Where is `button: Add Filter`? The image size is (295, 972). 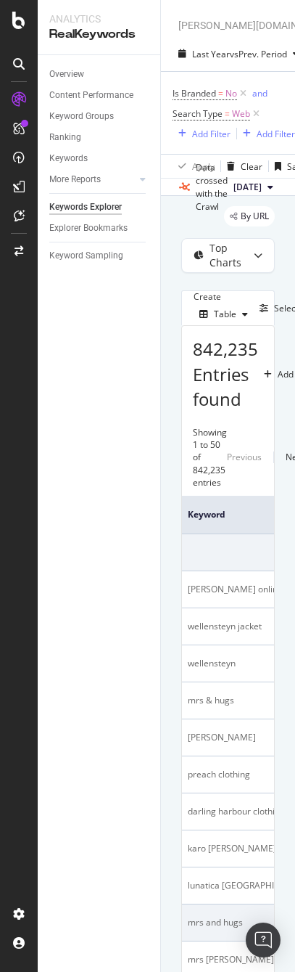 button: Add Filter is located at coordinates (202, 134).